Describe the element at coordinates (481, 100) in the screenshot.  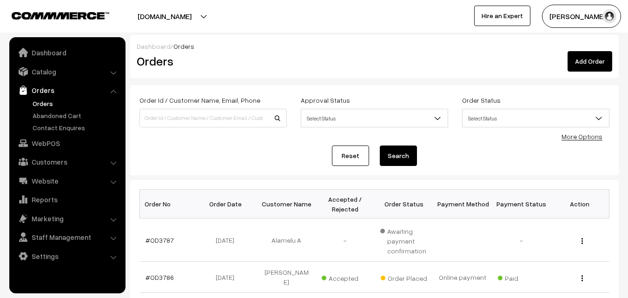
I see `label: Order Status` at that location.